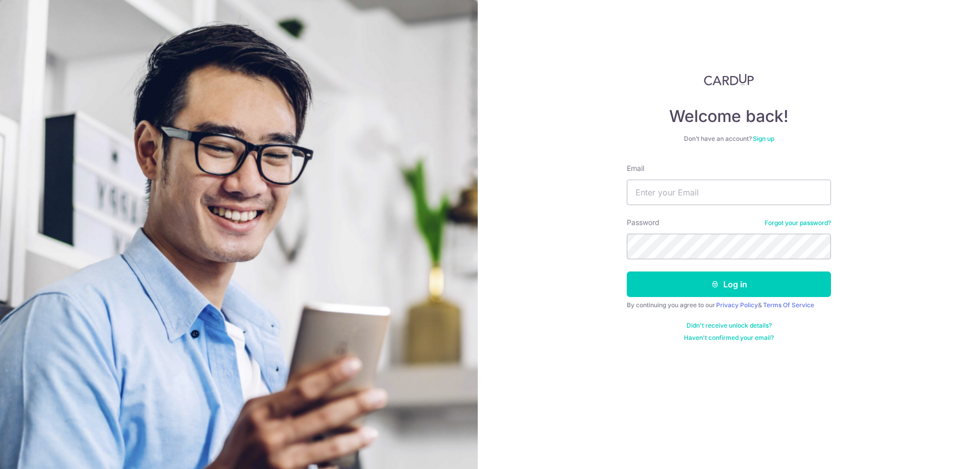 Image resolution: width=980 pixels, height=469 pixels. Describe the element at coordinates (729, 337) in the screenshot. I see `a: Haven't confirmed your email?` at that location.